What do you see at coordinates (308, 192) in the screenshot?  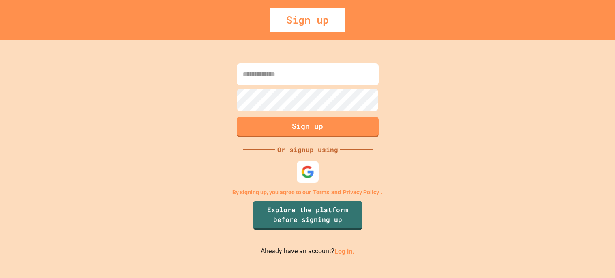 I see `p: By signing up, you agree to our and .` at bounding box center [308, 192].